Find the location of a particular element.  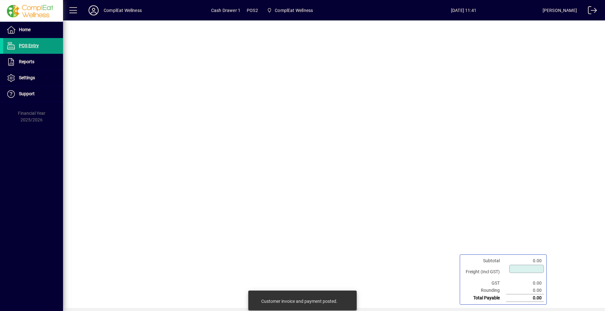

span: POS2 is located at coordinates (252, 10).